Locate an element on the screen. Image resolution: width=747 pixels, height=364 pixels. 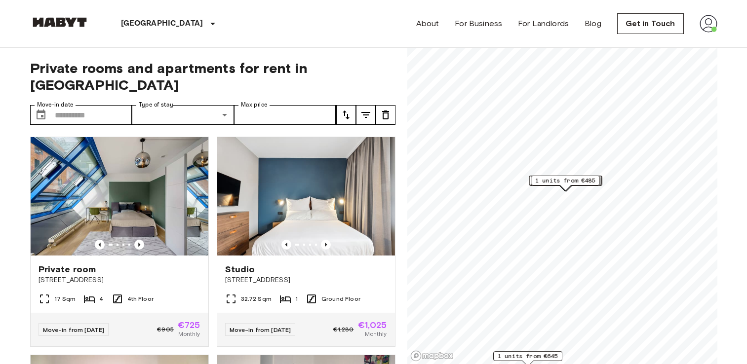
span: 32.72 Sqm is located at coordinates (256, 299).